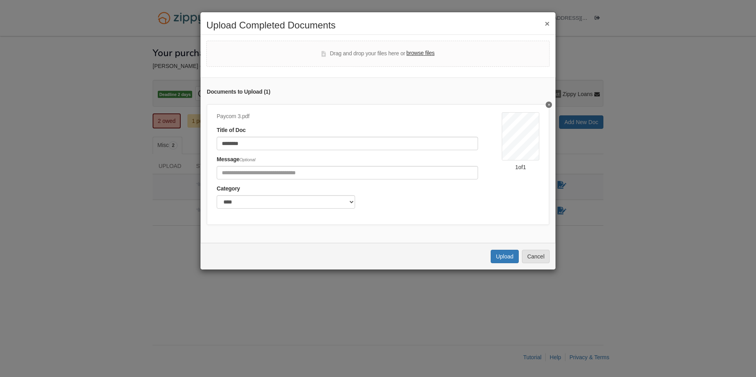  Describe the element at coordinates (378, 92) in the screenshot. I see `div: Documents to Upload ( 1 )` at that location.